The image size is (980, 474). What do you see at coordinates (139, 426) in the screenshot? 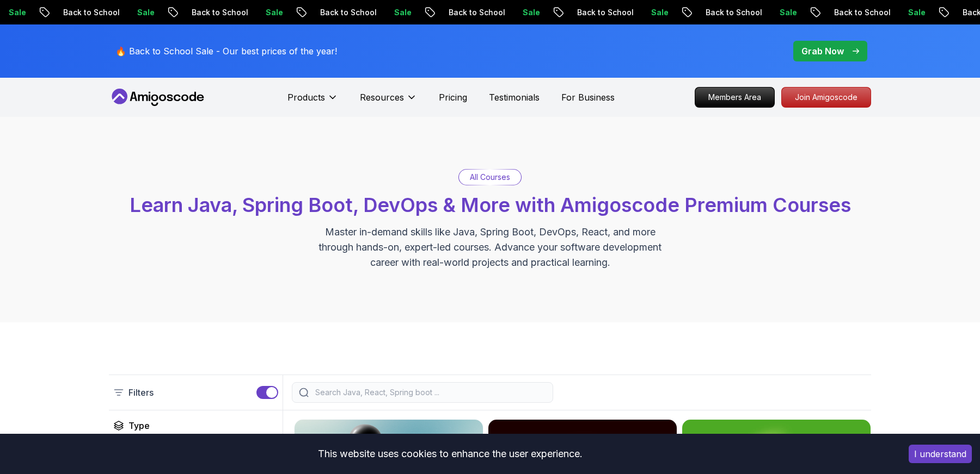
I see `h2: Type` at bounding box center [139, 426].